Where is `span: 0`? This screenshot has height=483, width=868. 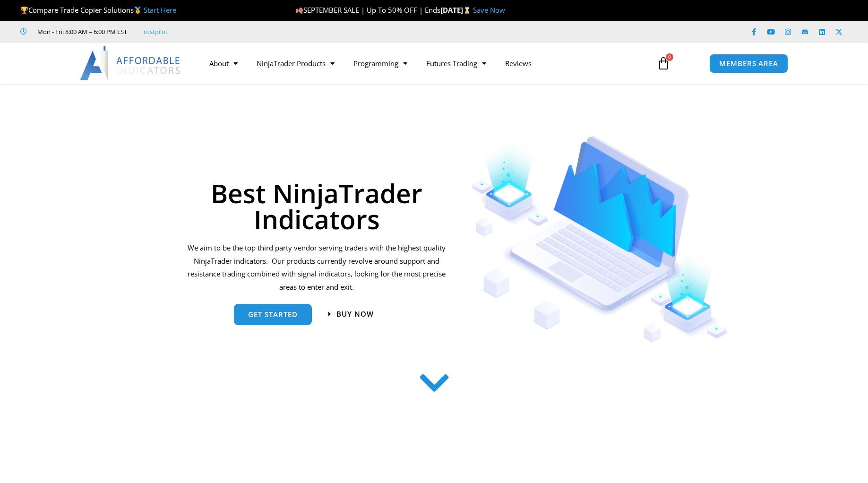 span: 0 is located at coordinates (670, 57).